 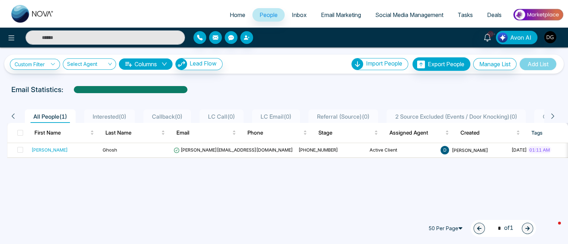 What do you see at coordinates (490, 34) in the screenshot?
I see `span: 10+` at bounding box center [490, 34].